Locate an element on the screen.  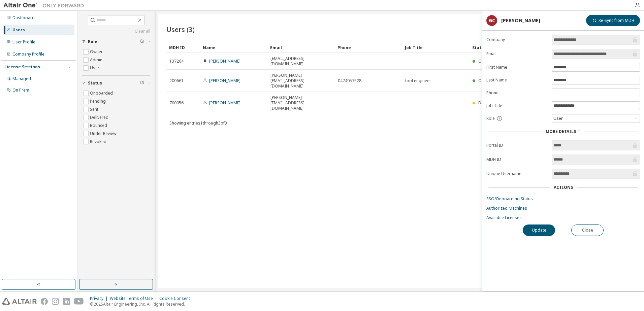
label: First Name is located at coordinates (517, 67).